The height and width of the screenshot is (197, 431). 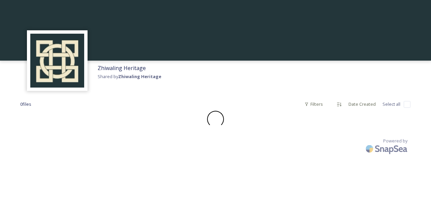 What do you see at coordinates (362, 104) in the screenshot?
I see `div: Date Created` at bounding box center [362, 104].